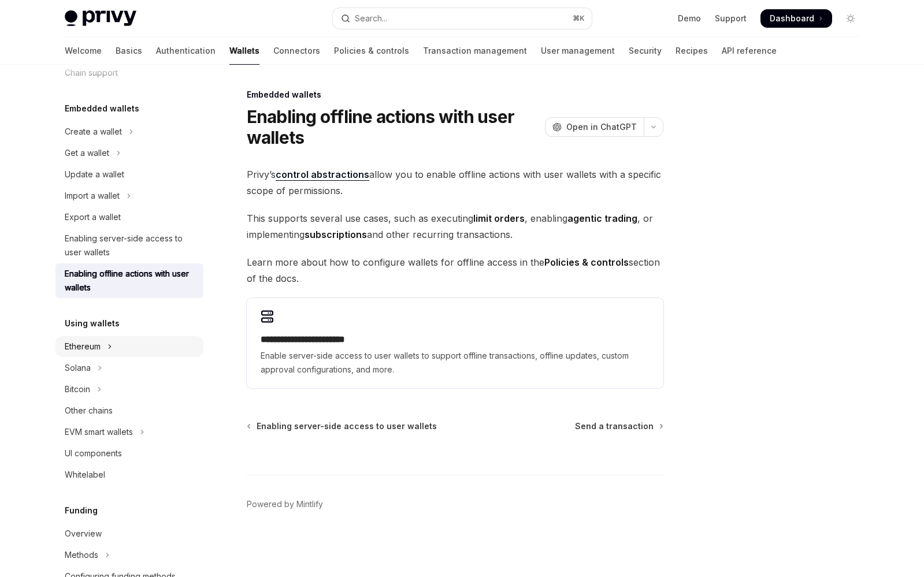 Image resolution: width=924 pixels, height=577 pixels. What do you see at coordinates (130, 175) in the screenshot?
I see `a: Update a wallet` at bounding box center [130, 175].